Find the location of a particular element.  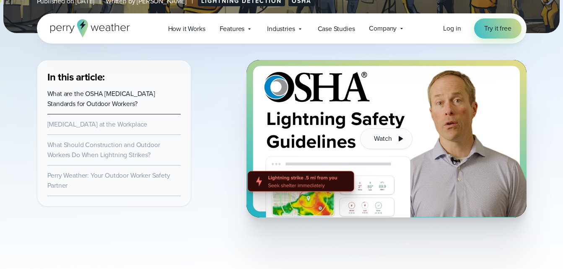

h3: In this article: is located at coordinates (114, 77).